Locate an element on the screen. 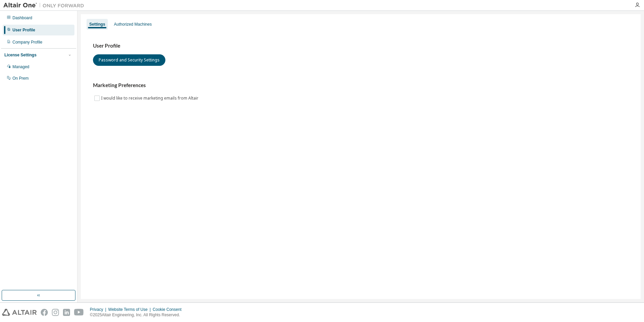 The width and height of the screenshot is (644, 322). img: altair_logo.svg is located at coordinates (19, 312).